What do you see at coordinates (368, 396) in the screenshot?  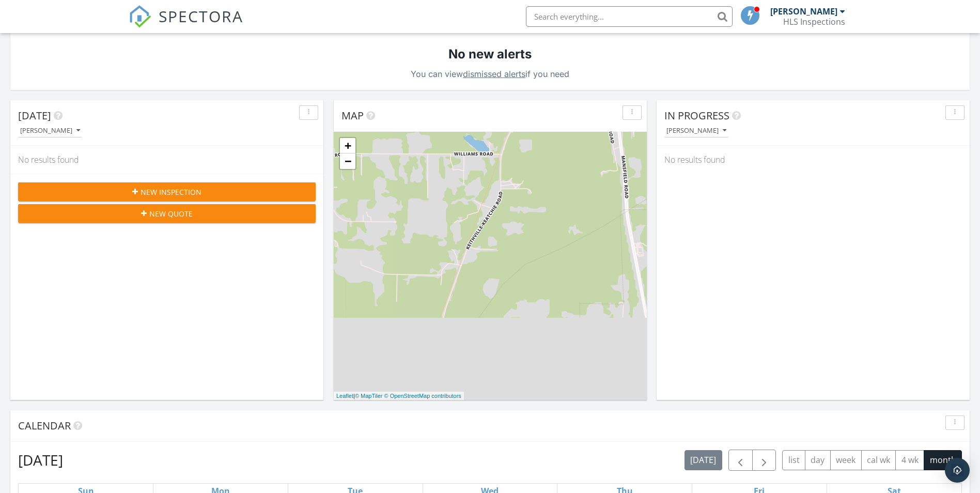 I see `a: © MapTiler` at bounding box center [368, 396].